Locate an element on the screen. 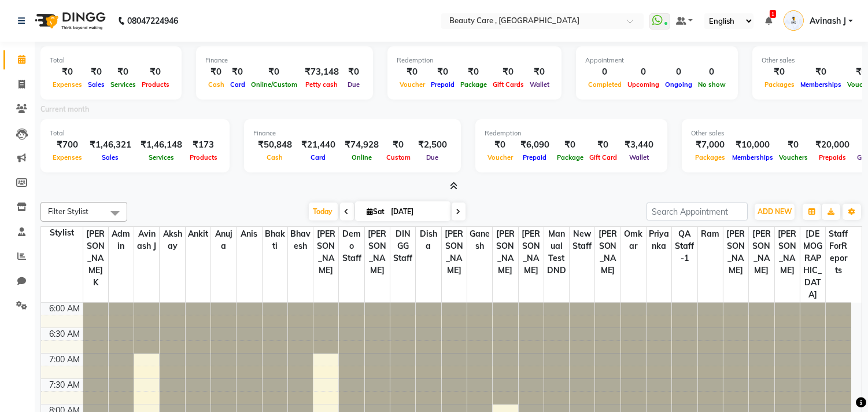  span: Gift Cards is located at coordinates (508, 85).